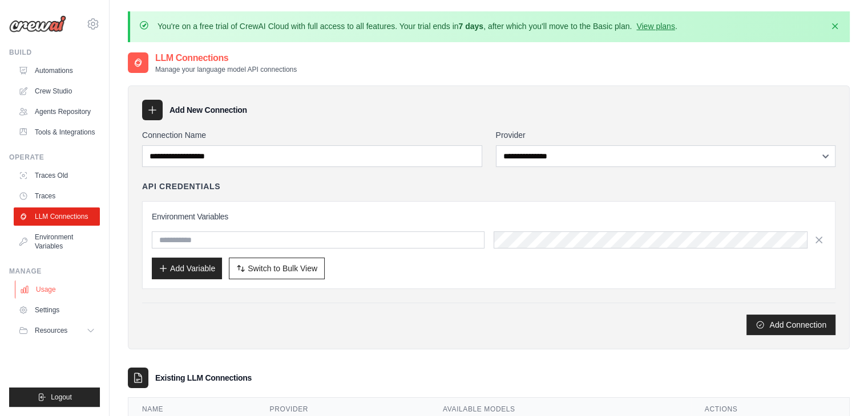 This screenshot has width=868, height=416. Describe the element at coordinates (57, 196) in the screenshot. I see `a: Traces` at that location.